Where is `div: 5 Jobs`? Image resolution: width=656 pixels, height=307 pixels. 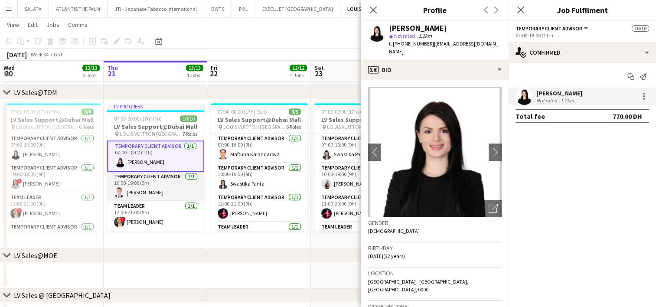
div: 5 Jobs is located at coordinates (91, 75).